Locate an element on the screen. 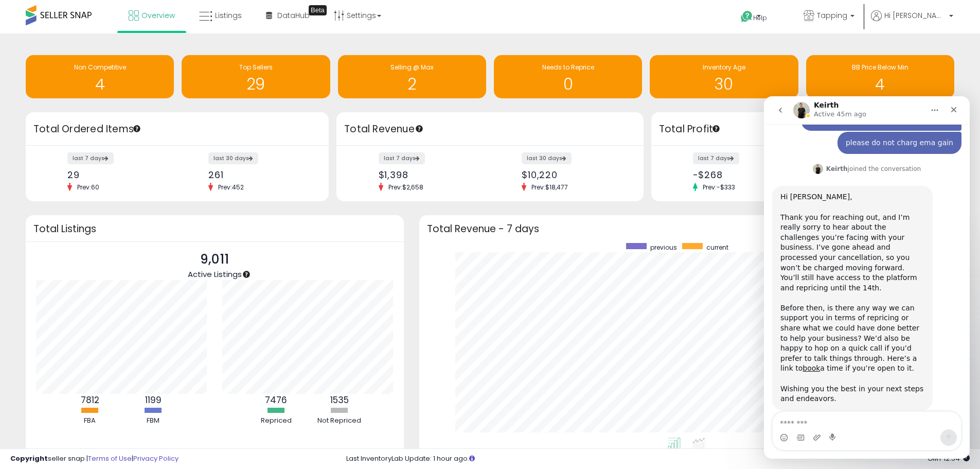 Image resolution: width=980 pixels, height=469 pixels. textarea: Message… is located at coordinates (103, 324).